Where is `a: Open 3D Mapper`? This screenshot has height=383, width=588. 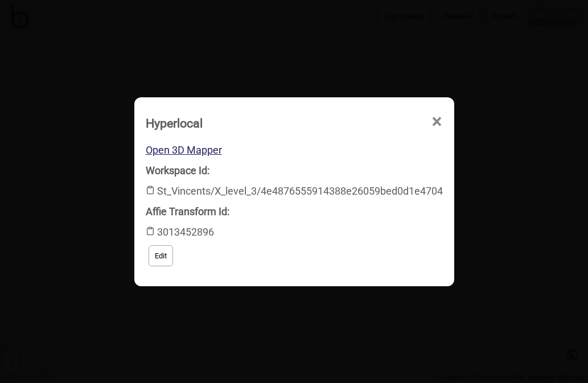 a: Open 3D Mapper is located at coordinates (184, 150).